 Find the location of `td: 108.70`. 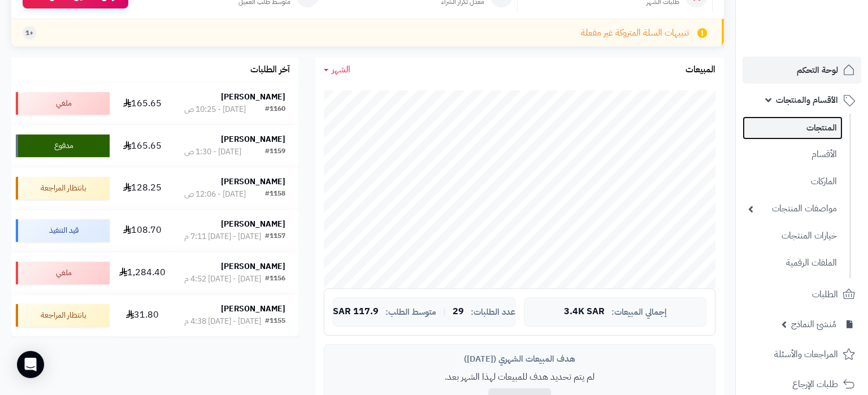

td: 108.70 is located at coordinates (143, 231).